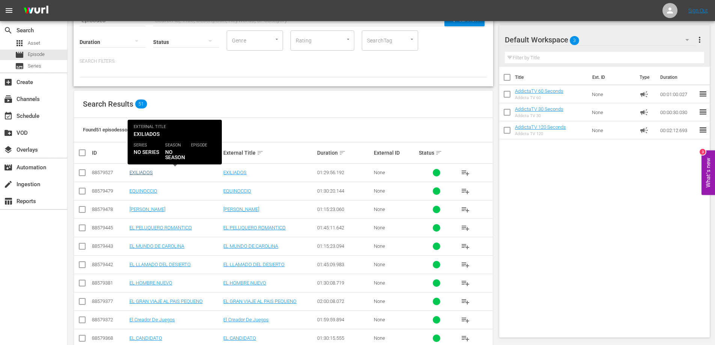  Describe the element at coordinates (124, 130) in the screenshot. I see `span: Found 51 episodes sorted by: relevance` at that location.